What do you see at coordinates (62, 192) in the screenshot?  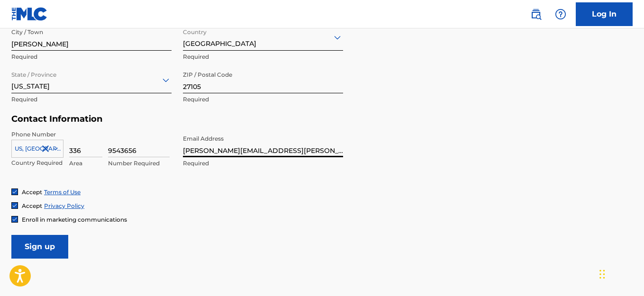 I see `a: Terms of Use` at bounding box center [62, 192].